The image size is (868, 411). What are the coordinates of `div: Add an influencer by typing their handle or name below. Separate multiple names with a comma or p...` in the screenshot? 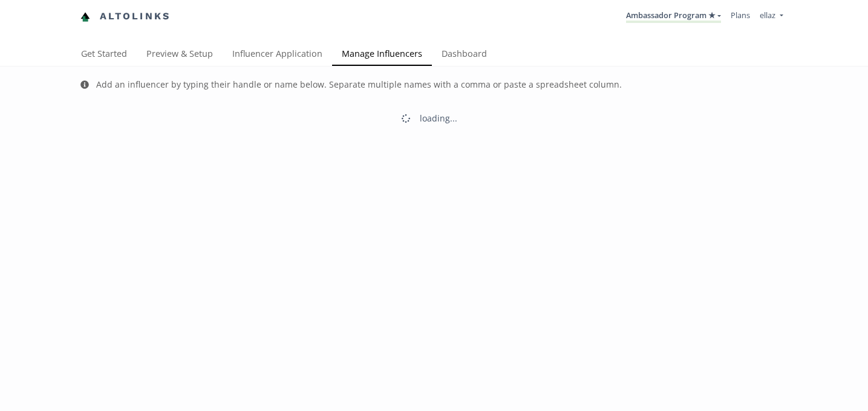 It's located at (358, 84).